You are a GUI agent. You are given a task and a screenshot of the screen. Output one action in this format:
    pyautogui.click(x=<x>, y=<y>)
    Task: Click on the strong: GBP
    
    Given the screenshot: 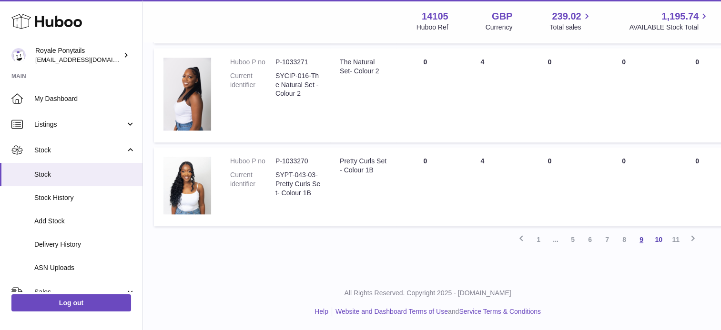 What is the action you would take?
    pyautogui.click(x=502, y=16)
    